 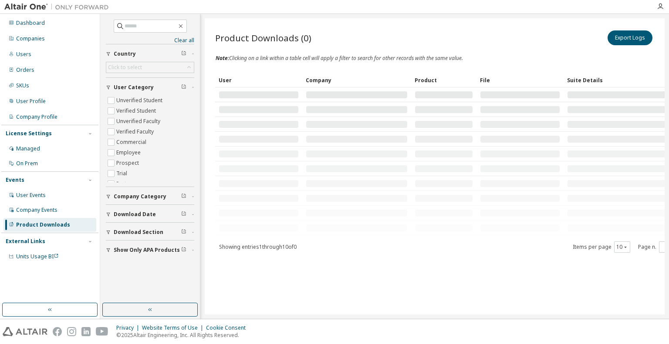 I want to click on div: Events, so click(x=15, y=180).